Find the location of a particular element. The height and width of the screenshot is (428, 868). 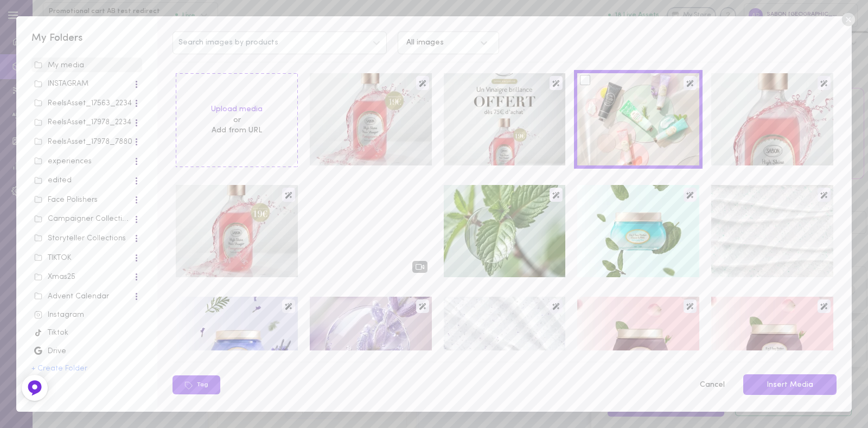

span: ReelsAsset_17978_7880 is located at coordinates (87, 141).